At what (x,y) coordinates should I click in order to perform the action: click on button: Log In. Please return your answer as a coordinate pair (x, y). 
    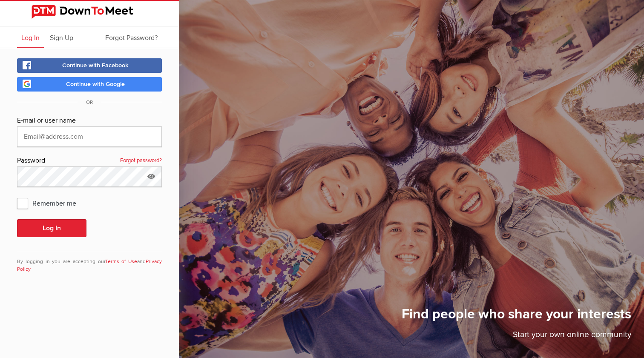
    Looking at the image, I should click on (52, 228).